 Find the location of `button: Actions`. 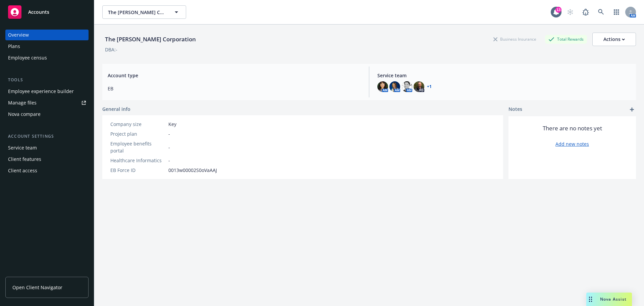

button: Actions is located at coordinates (614, 39).